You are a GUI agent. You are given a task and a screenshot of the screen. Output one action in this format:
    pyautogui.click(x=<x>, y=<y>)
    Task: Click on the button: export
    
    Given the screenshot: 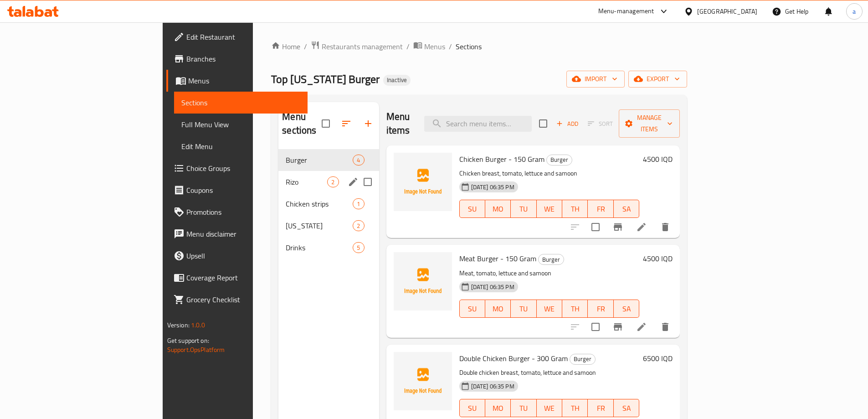 What is the action you would take?
    pyautogui.click(x=658, y=79)
    